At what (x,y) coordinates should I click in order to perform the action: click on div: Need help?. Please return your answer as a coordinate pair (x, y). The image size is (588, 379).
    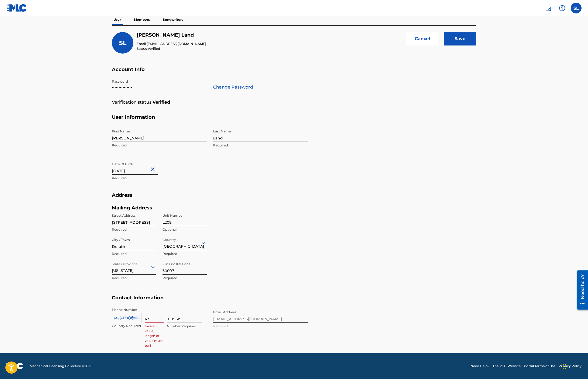
    Looking at the image, I should click on (9, 18).